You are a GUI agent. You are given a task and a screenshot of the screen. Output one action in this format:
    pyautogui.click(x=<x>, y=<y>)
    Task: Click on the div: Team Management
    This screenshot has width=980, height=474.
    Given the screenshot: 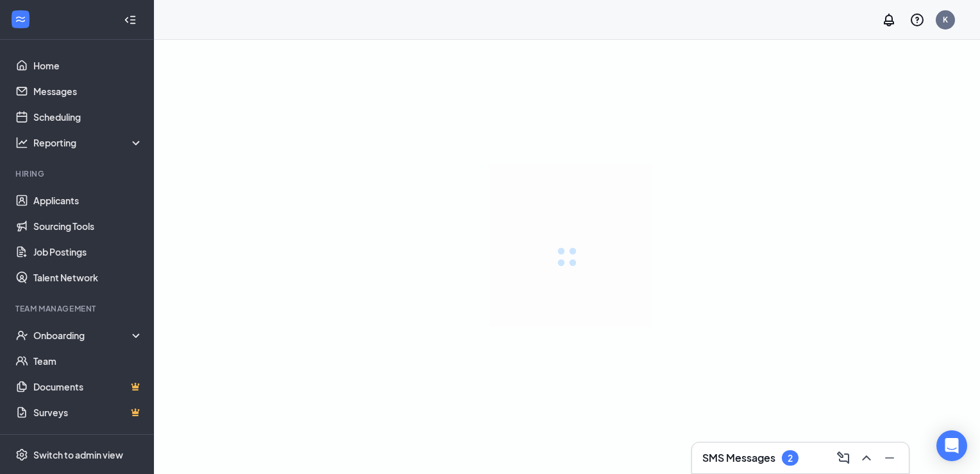 What is the action you would take?
    pyautogui.click(x=77, y=308)
    